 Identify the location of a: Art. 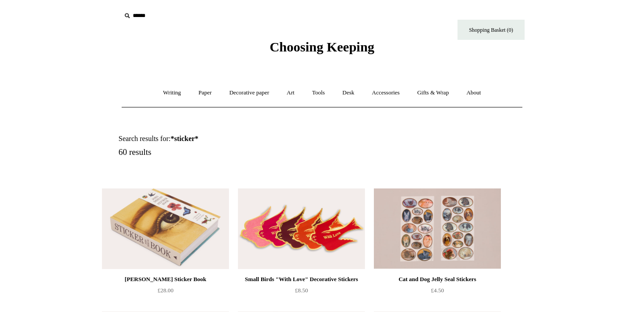
(290, 93).